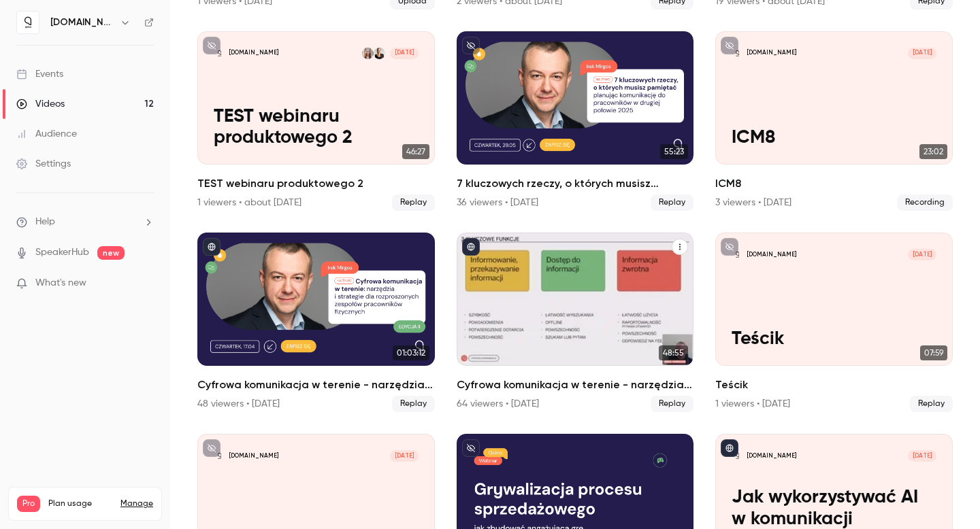 Image resolution: width=980 pixels, height=529 pixels. I want to click on h2: 7 kluczowych rzeczy, o których musisz pamiętać planując komunikację do pracowników w drugiej poło..., so click(575, 184).